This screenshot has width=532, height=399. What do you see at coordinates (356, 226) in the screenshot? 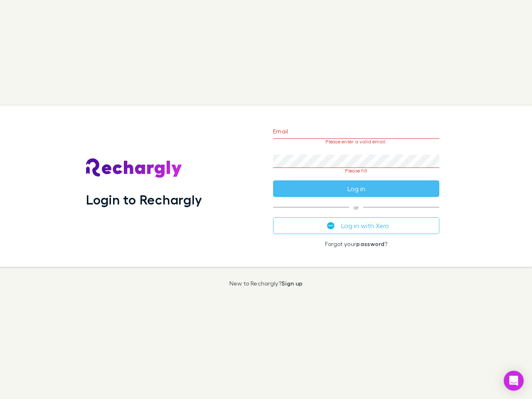
I see `button: Log in with Xero` at bounding box center [356, 226].